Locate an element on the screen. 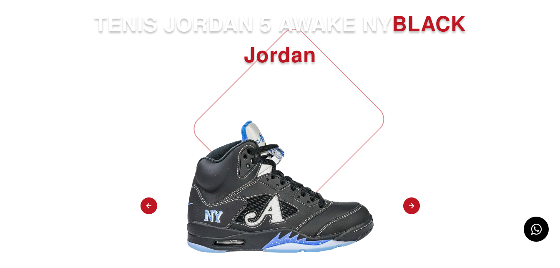  span: Jordan is located at coordinates (280, 55).